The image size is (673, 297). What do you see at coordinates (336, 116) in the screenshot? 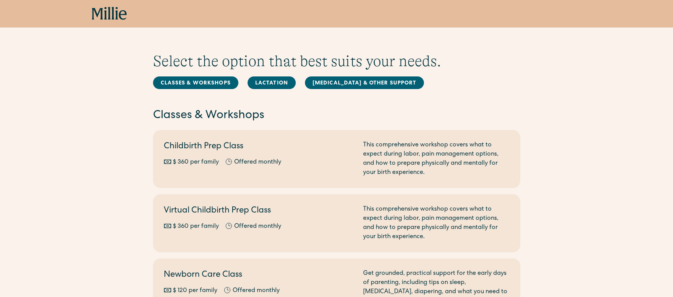
I see `h2: Classes & Workshops` at bounding box center [336, 116].